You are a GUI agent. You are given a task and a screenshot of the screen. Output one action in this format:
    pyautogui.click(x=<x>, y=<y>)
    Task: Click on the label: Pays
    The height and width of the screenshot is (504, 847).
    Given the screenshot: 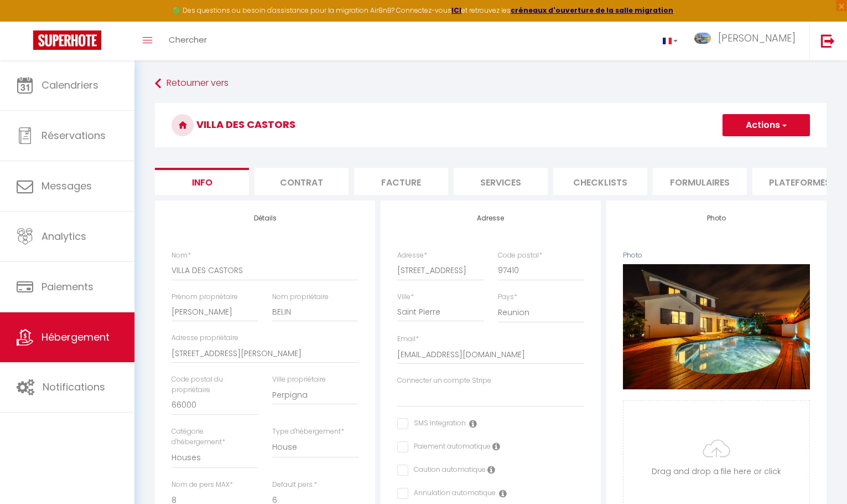 What is the action you would take?
    pyautogui.click(x=507, y=297)
    